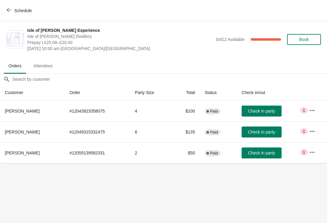 This screenshot has width=327, height=223. I want to click on button: Book, so click(304, 39).